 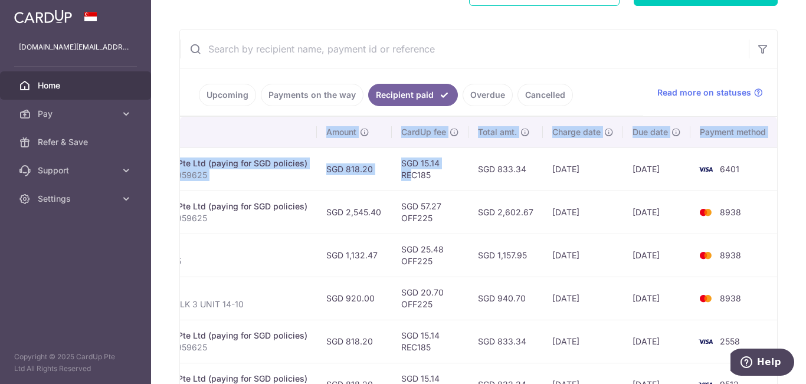 What do you see at coordinates (354, 298) in the screenshot?
I see `td: SGD 920.00` at bounding box center [354, 298].